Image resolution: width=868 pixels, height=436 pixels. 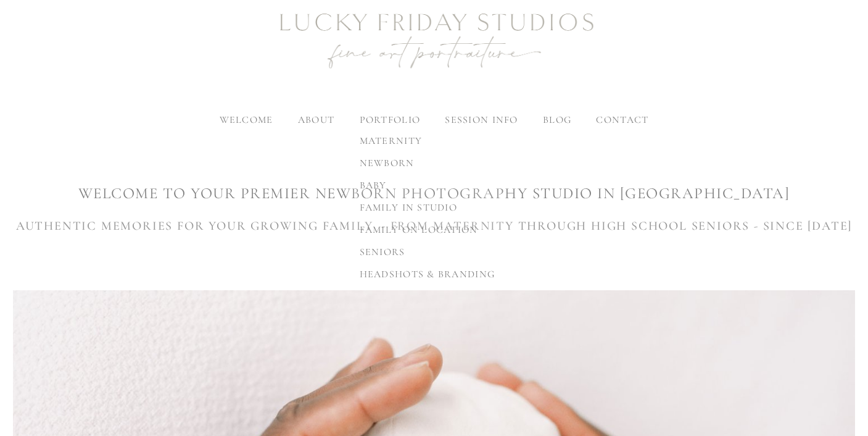 I want to click on span: blog, so click(x=558, y=120).